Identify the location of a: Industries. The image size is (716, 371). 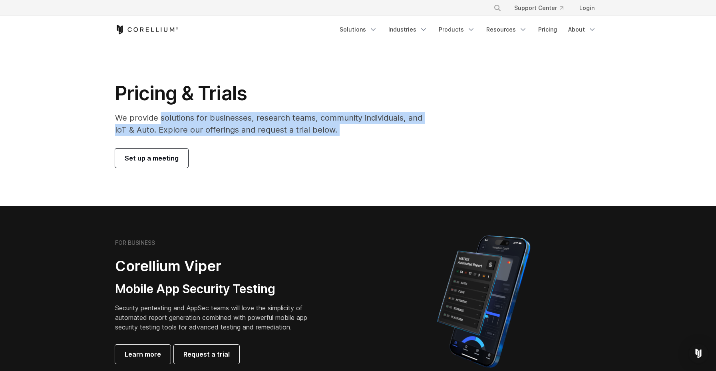
(408, 30).